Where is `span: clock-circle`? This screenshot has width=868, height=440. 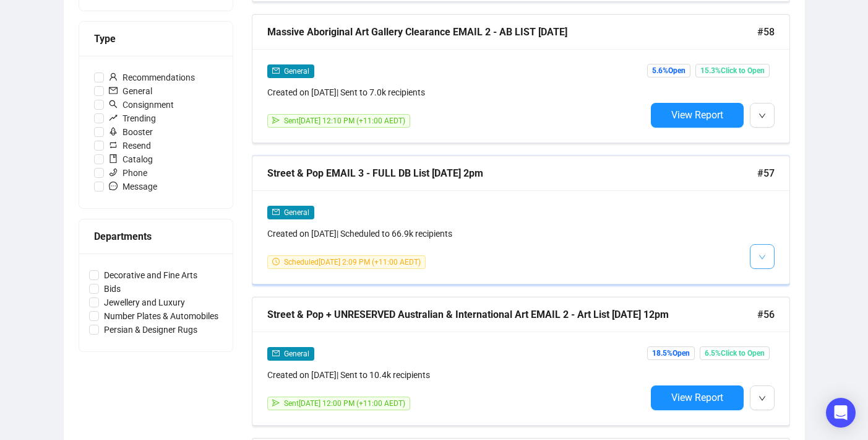 span: clock-circle is located at coordinates (276, 261).